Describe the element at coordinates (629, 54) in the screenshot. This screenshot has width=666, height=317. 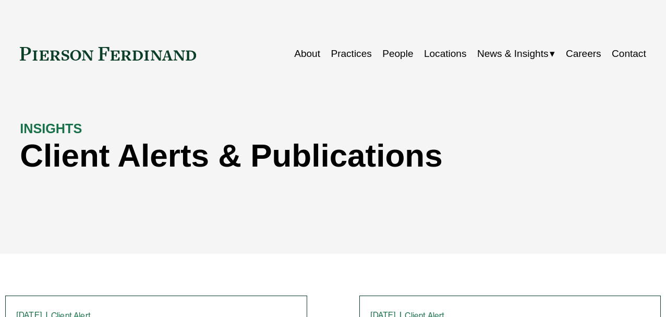
I see `a: Contact` at that location.